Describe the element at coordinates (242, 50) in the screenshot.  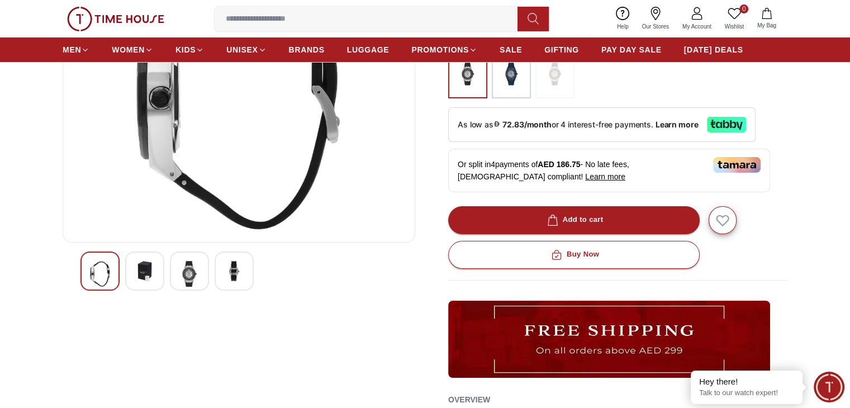
I see `span: UNISEX` at that location.